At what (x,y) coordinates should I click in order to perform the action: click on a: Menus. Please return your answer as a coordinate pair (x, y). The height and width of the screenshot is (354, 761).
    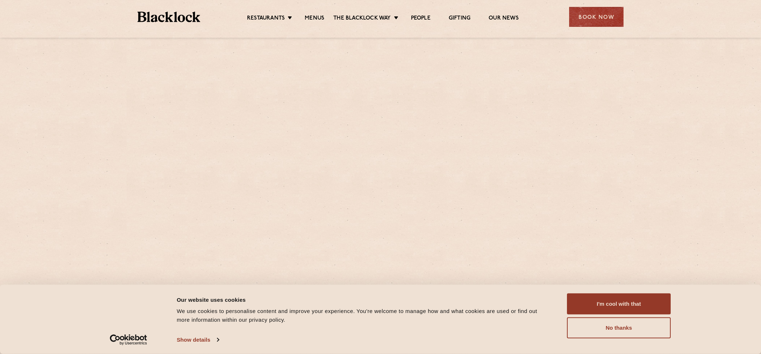
    Looking at the image, I should click on (315, 19).